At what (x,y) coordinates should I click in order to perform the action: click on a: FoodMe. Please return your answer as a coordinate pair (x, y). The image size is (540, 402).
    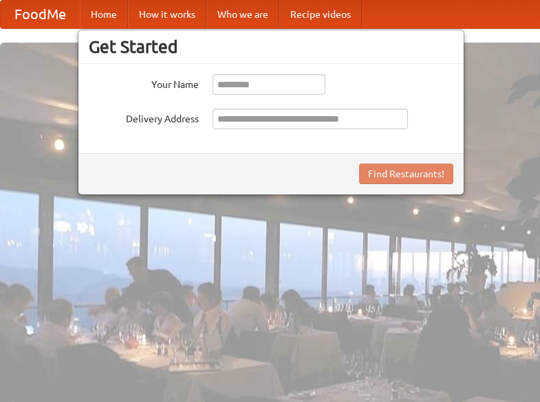
    Looking at the image, I should click on (40, 14).